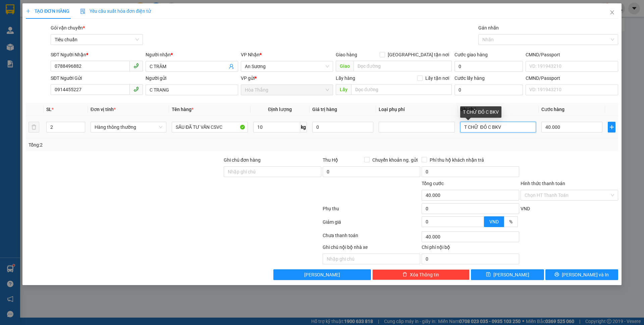  What do you see at coordinates (456, 160) in the screenshot?
I see `span: Phí thu hộ khách nhận trả` at bounding box center [456, 160].